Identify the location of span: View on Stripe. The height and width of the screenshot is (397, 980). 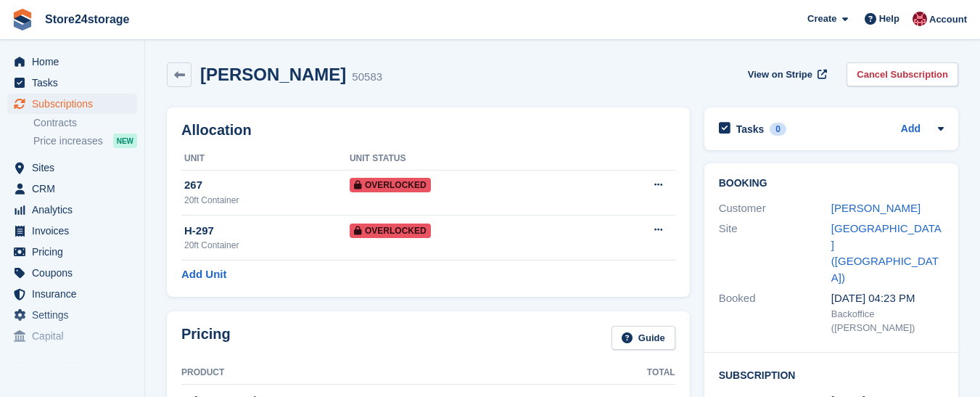
(780, 75).